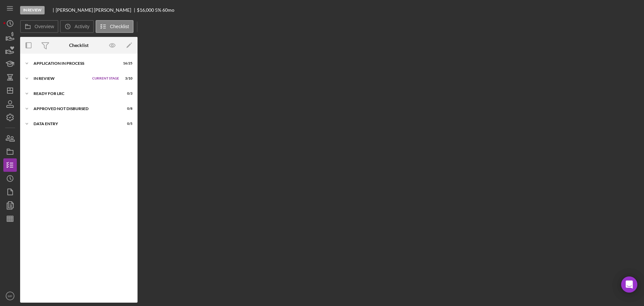 This screenshot has height=306, width=644. Describe the element at coordinates (79, 45) in the screenshot. I see `div: Checklist` at that location.